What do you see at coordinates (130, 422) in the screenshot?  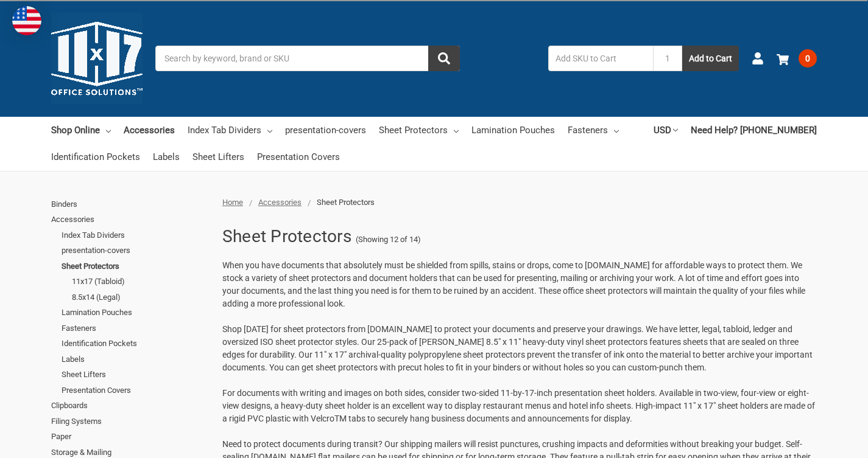 I see `a: Filing Systems` at bounding box center [130, 422].